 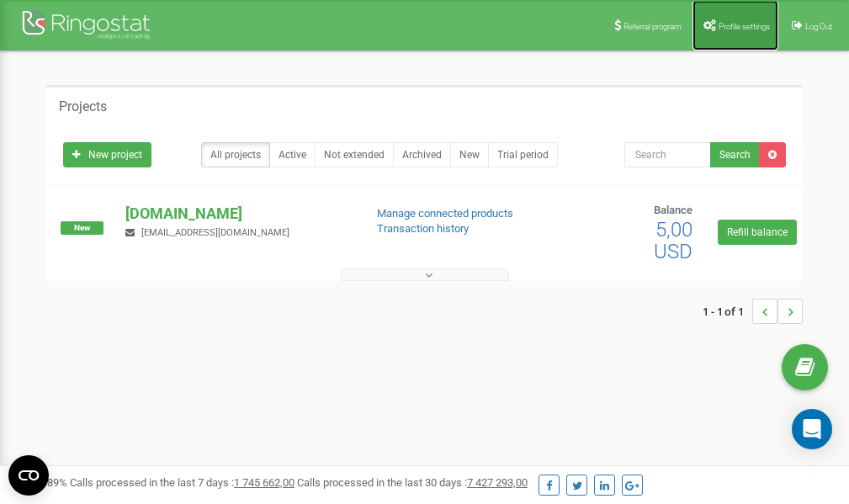 I want to click on input: Search, so click(x=667, y=155).